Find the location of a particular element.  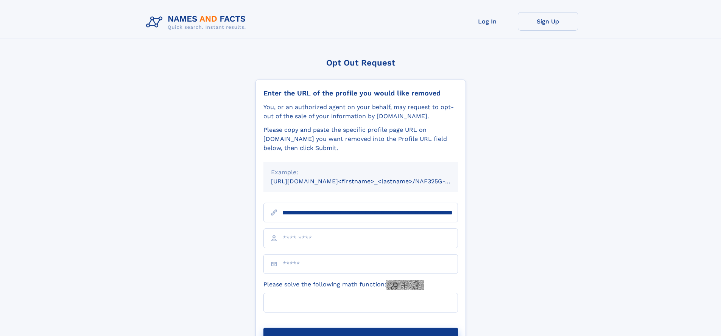

label: Please solve the following math function: is located at coordinates (344, 285).